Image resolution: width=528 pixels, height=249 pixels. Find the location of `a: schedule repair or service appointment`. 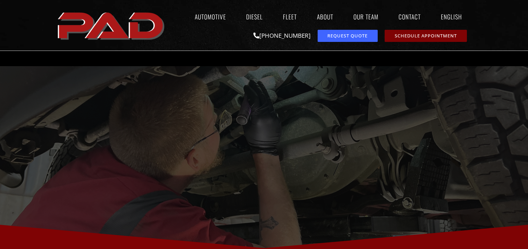

a: schedule repair or service appointment is located at coordinates (425, 36).